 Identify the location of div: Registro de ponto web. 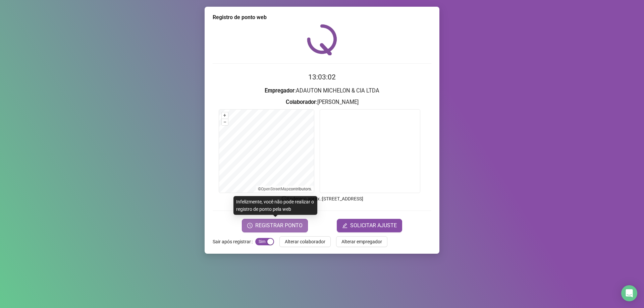
(322, 17).